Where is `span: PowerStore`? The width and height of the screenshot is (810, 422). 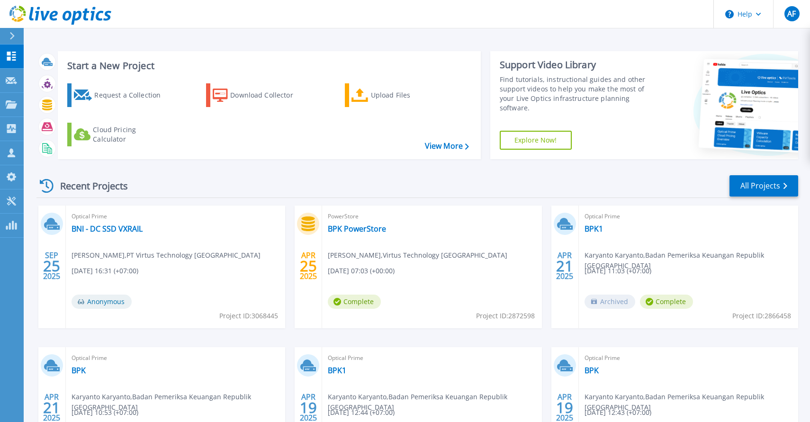
span: PowerStore is located at coordinates (432, 216).